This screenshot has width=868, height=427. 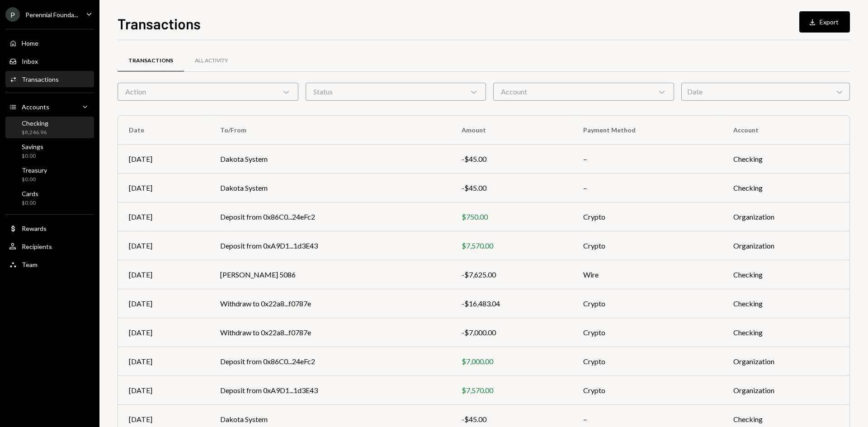 I want to click on div: Account, so click(x=584, y=92).